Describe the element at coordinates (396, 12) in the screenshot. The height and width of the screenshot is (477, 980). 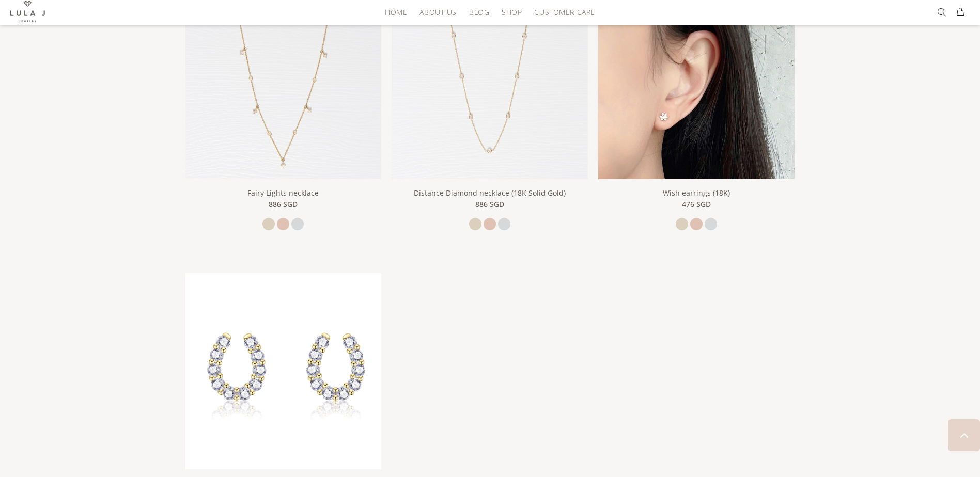
I see `span: HOME` at that location.